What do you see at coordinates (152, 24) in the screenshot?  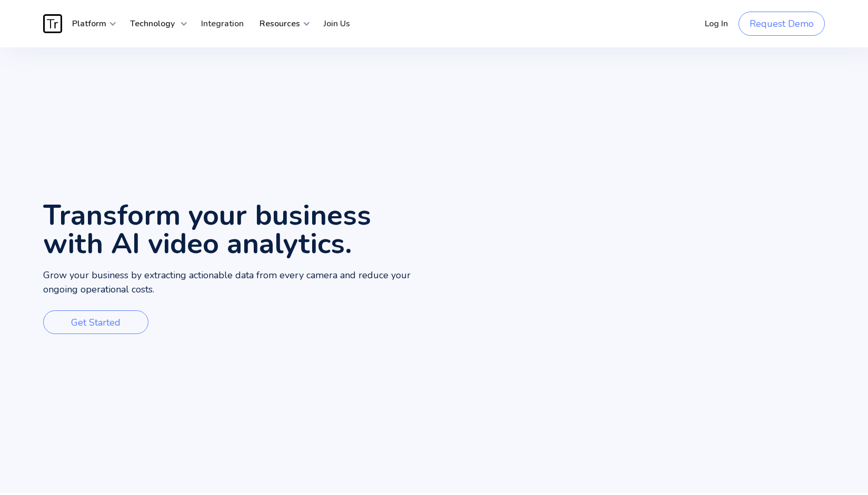 I see `strong: Technology` at bounding box center [152, 24].